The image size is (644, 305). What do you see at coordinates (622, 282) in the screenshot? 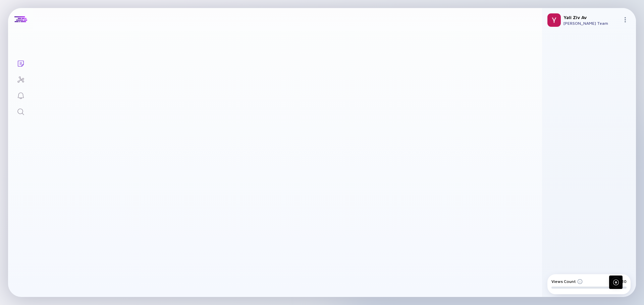
I see `div: 0/ 10` at bounding box center [622, 282].